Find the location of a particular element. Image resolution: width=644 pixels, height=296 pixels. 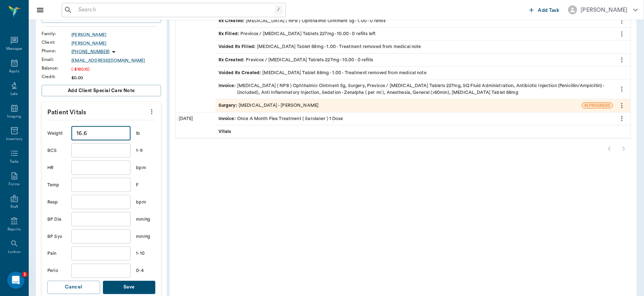

div: Phone : is located at coordinates (56, 51).